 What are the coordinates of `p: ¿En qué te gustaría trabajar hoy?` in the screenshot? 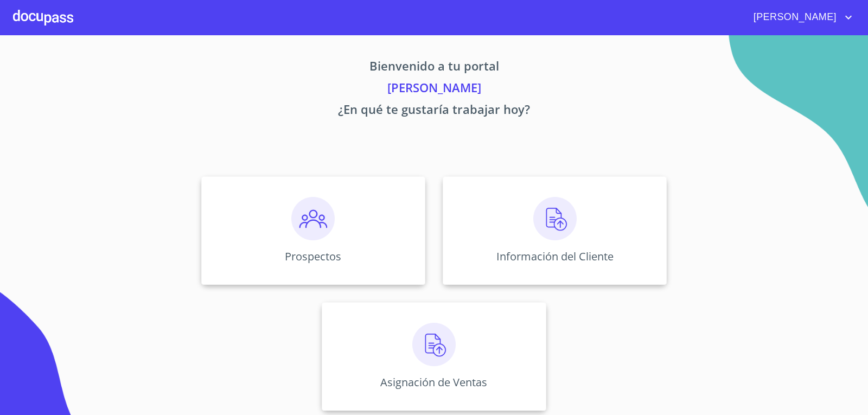 It's located at (434, 111).